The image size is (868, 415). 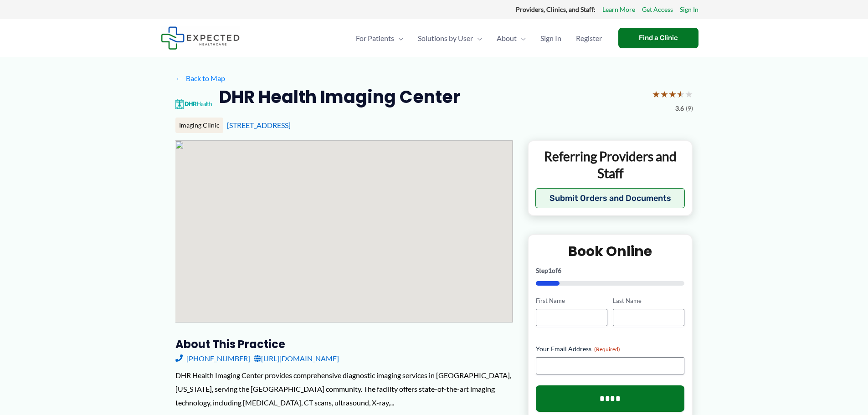 What do you see at coordinates (648, 300) in the screenshot?
I see `label: Last Name` at bounding box center [648, 300].